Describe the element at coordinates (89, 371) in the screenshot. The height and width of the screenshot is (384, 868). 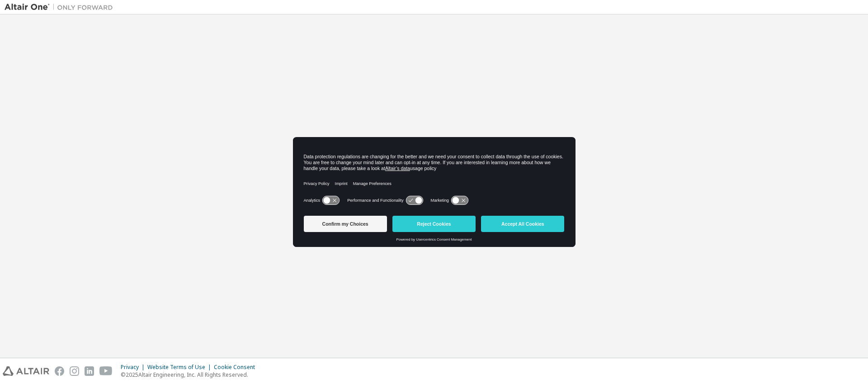
I see `img: linkedin.svg` at that location.